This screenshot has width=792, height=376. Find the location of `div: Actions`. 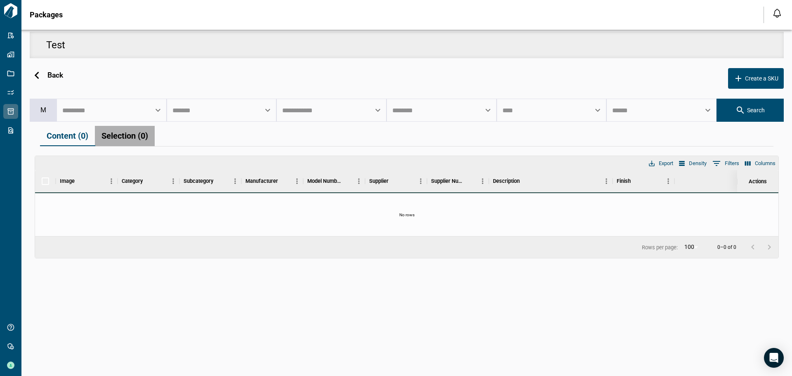

div: Actions is located at coordinates (758, 181).